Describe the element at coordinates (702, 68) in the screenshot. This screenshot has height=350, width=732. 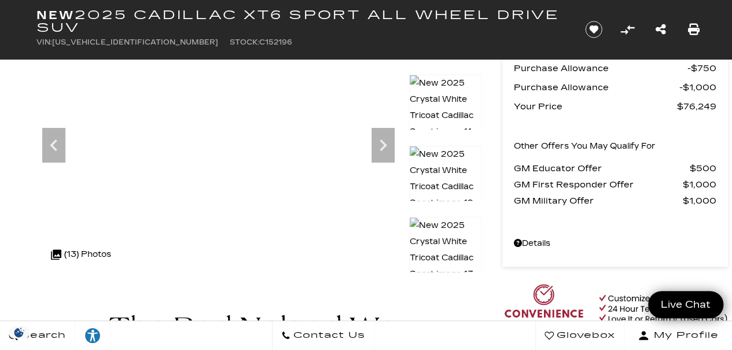
I see `span: $750` at that location.